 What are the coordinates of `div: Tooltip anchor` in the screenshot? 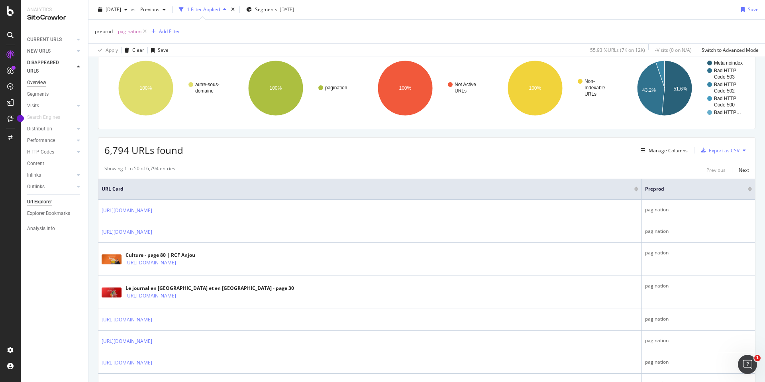 It's located at (20, 118).